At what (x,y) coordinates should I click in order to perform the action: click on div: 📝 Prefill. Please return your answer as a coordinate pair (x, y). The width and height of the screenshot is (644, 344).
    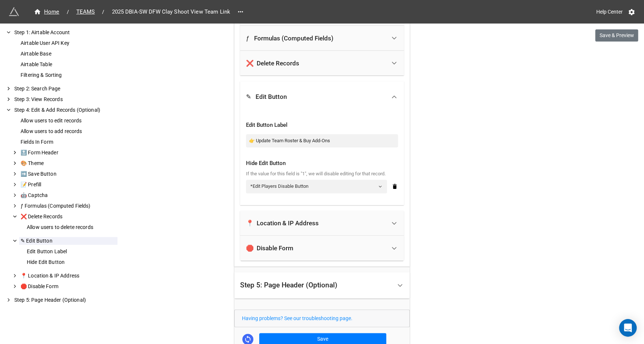
    Looking at the image, I should click on (68, 184).